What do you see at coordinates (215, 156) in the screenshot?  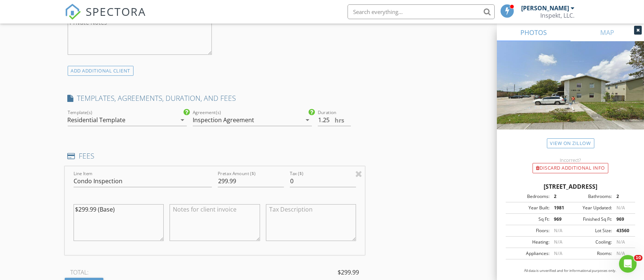 I see `h4: FEES` at bounding box center [215, 156].